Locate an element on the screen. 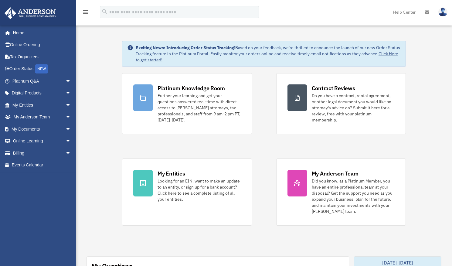 The width and height of the screenshot is (452, 266). a: Platinum Q&Aarrow_drop_down is located at coordinates (42, 81).